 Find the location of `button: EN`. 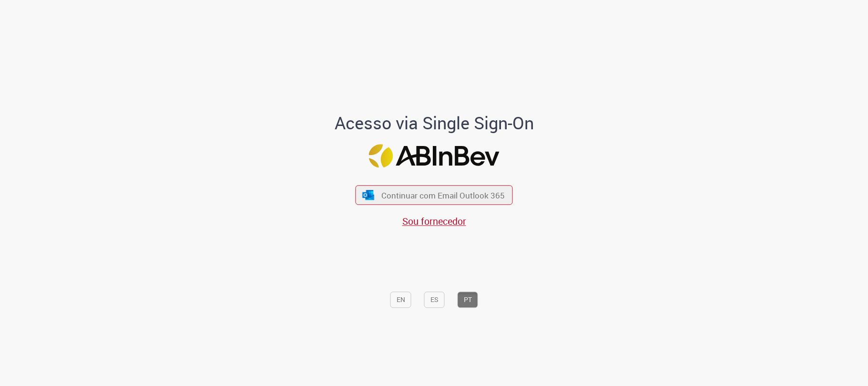

button: EN is located at coordinates (401, 299).